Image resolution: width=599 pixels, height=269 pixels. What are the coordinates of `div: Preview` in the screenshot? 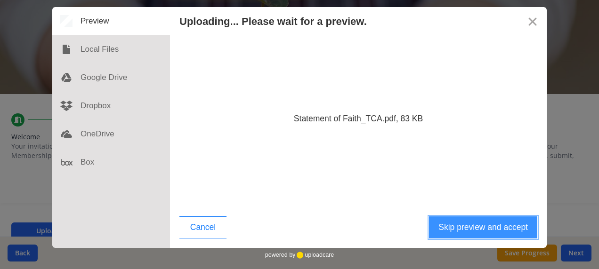 It's located at (111, 21).